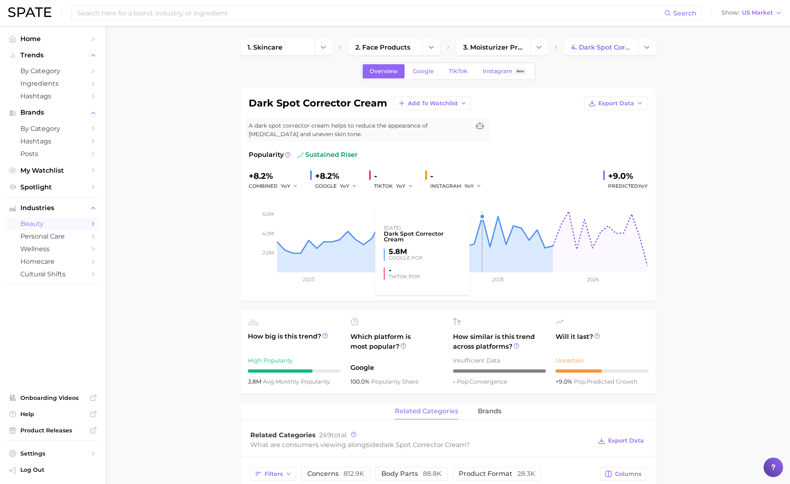  Describe the element at coordinates (684, 13) in the screenshot. I see `span: Search` at that location.